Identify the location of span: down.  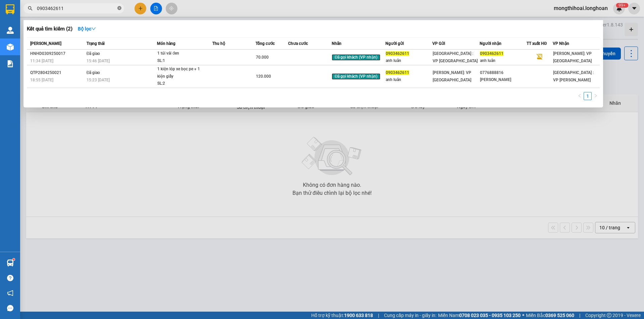
(93, 29).